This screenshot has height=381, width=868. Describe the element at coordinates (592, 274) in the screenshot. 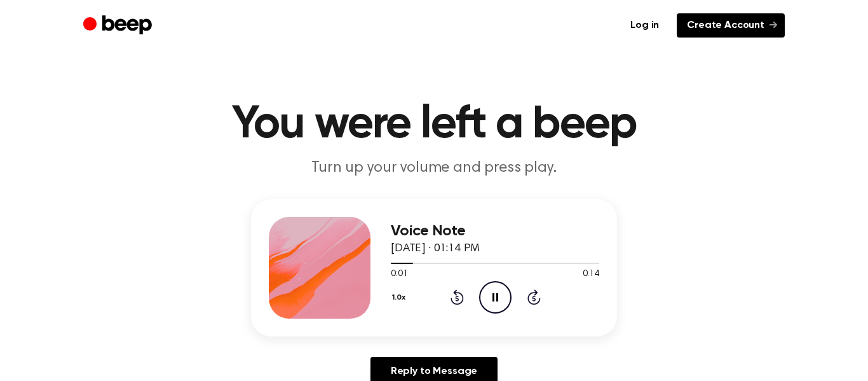

I see `span: 0:14` at that location.